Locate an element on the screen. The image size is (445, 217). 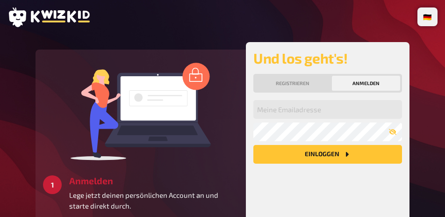
h2: Und los geht's! is located at coordinates (328, 58).